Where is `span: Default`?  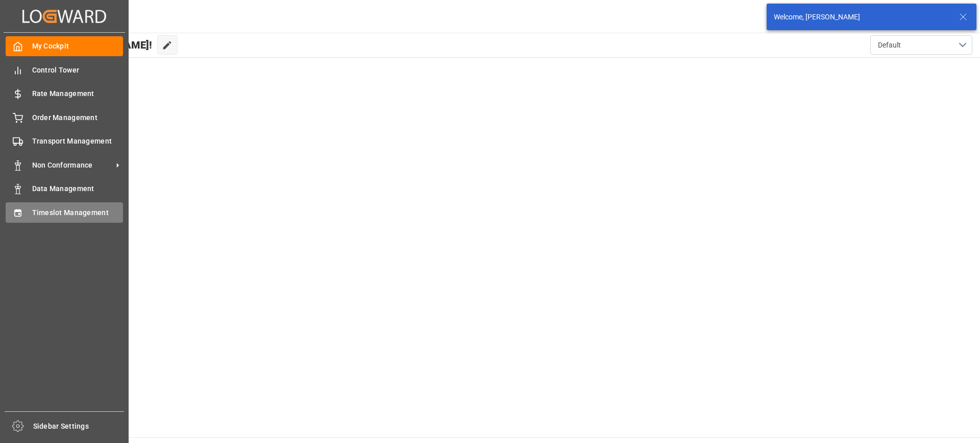 span: Default is located at coordinates (889, 45).